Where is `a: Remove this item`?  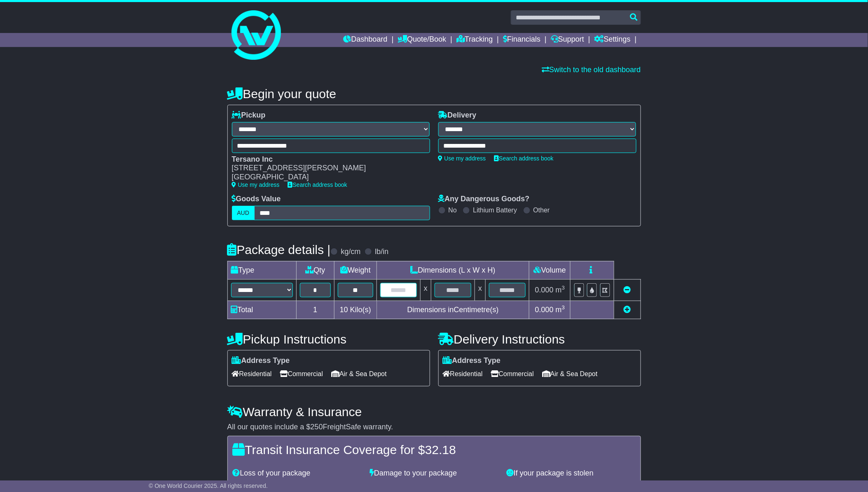 a: Remove this item is located at coordinates (628, 290).